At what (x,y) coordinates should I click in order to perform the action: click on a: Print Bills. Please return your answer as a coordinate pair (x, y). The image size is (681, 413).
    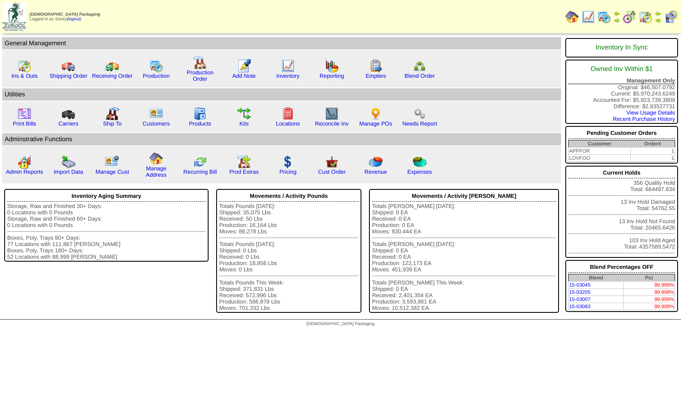
    Looking at the image, I should click on (24, 123).